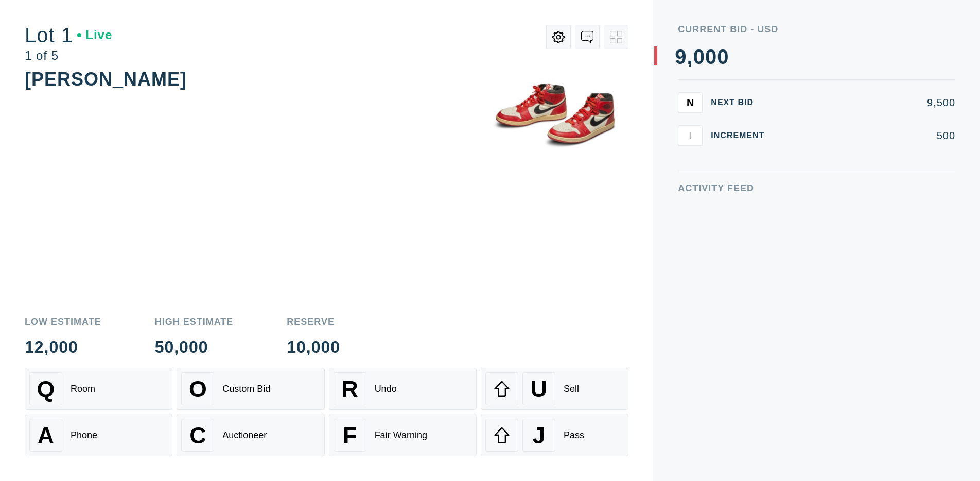 This screenshot has height=481, width=980. What do you see at coordinates (245, 435) in the screenshot?
I see `div: Auctioneer` at bounding box center [245, 435].